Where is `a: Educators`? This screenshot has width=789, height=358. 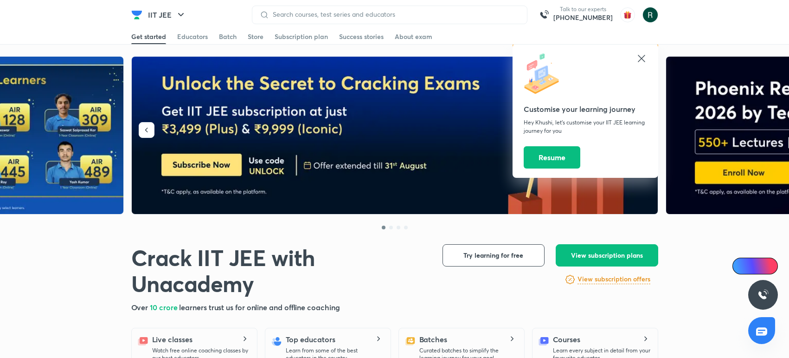 a: Educators is located at coordinates (193, 37).